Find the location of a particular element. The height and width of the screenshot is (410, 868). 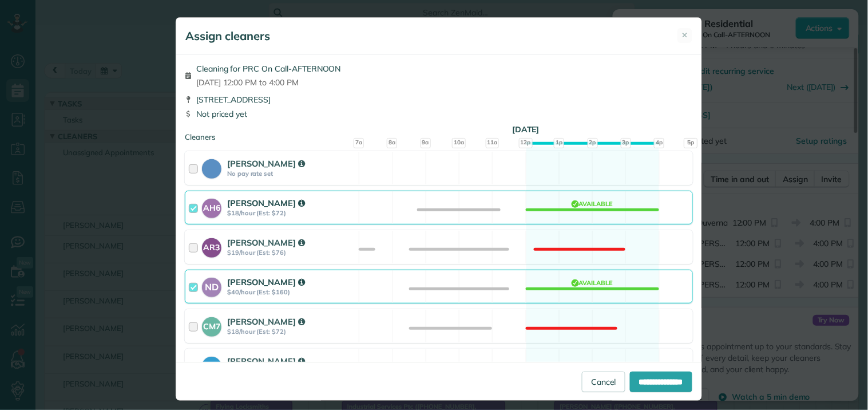

strong: CM7 is located at coordinates (212, 324).